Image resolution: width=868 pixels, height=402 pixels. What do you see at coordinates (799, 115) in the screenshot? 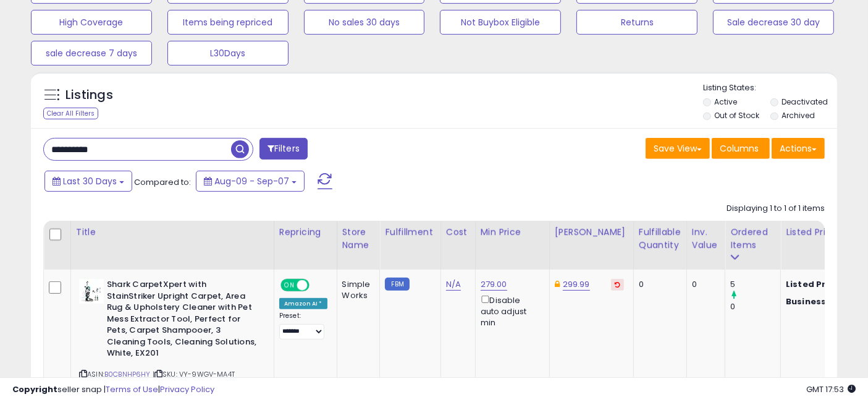
I see `label: Archived` at bounding box center [799, 115].